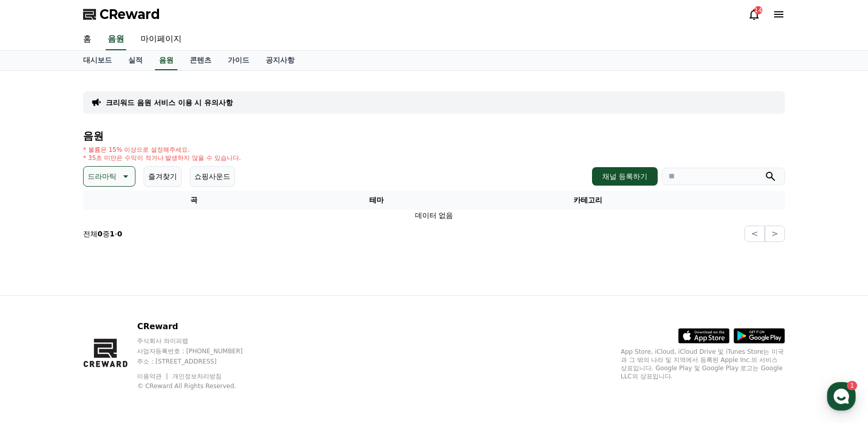  I want to click on p: * 볼륨은 15% 이상으로 설정해주세요., so click(162, 150).